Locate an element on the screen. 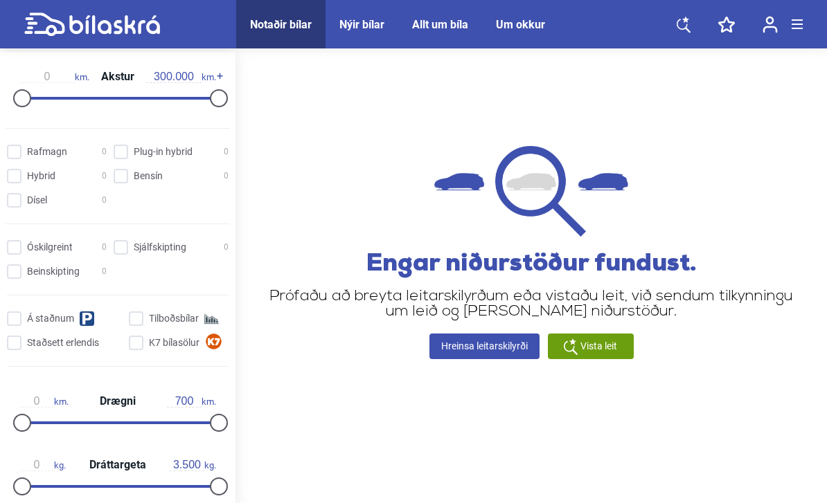  h2: Engar niðurstöður fundust. is located at coordinates (531, 265).